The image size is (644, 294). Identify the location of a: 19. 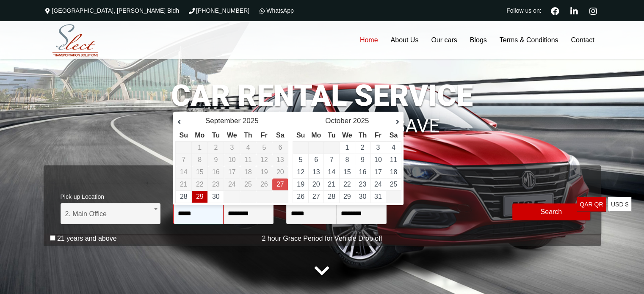
(300, 184).